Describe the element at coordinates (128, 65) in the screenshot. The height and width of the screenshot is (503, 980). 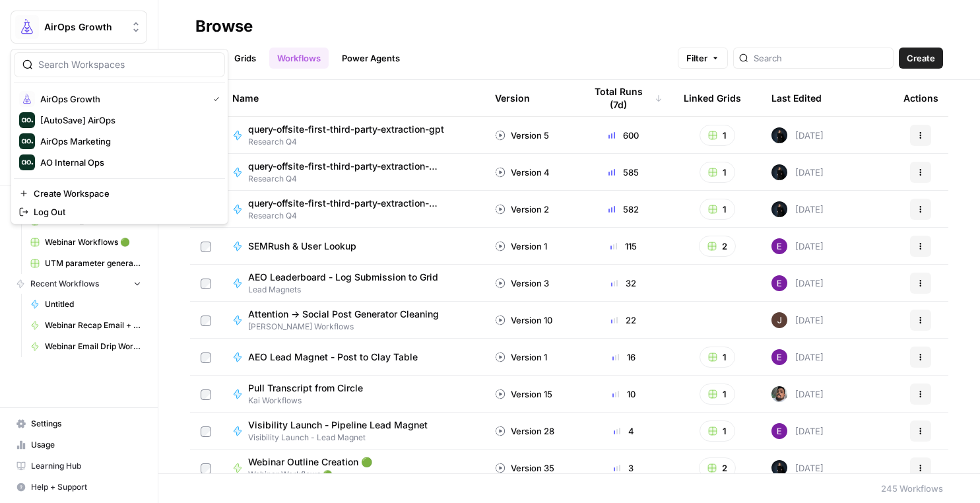
I see `input: Search Workspaces` at that location.